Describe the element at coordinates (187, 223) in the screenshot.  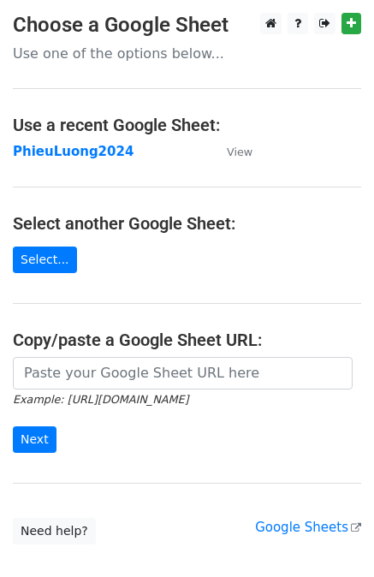
I see `h4: Select another Google Sheet:` at that location.